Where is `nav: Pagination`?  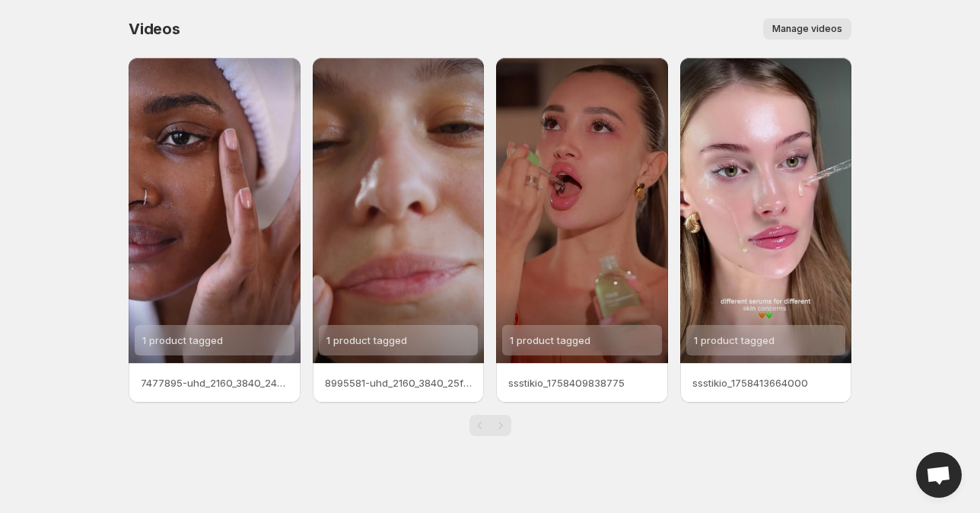
nav: Pagination is located at coordinates (490, 426).